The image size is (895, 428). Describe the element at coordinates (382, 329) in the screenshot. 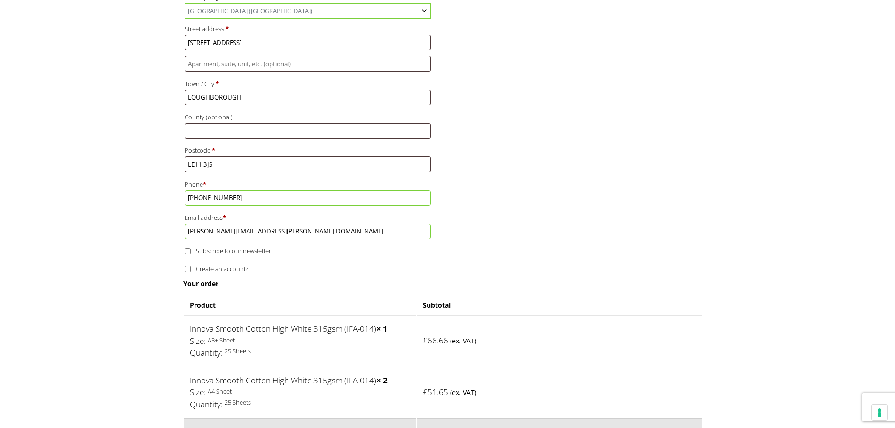

I see `strong: × 1` at that location.